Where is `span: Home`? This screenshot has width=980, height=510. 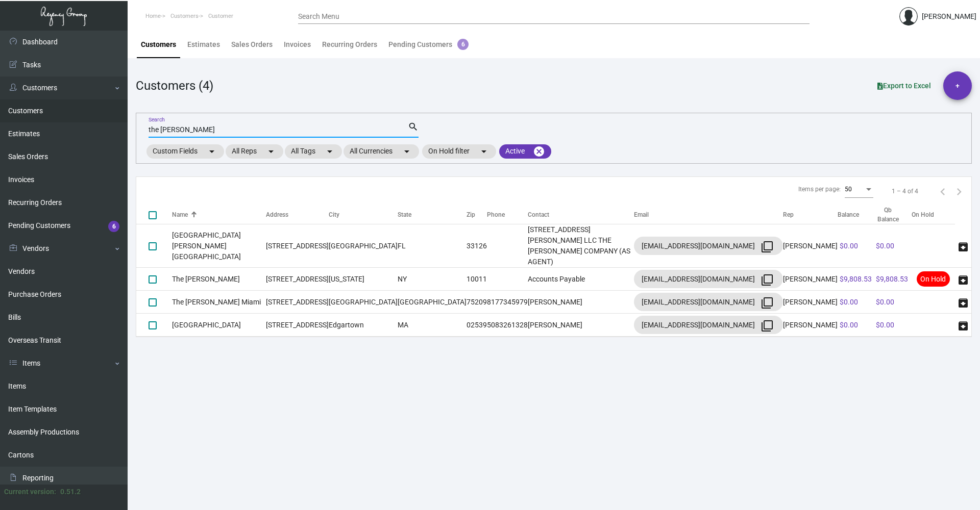
span: Home is located at coordinates (153, 16).